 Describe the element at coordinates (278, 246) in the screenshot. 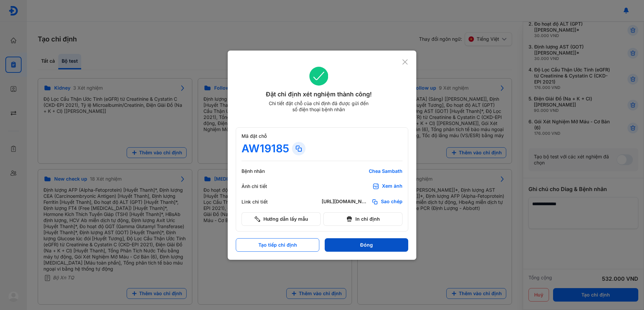

I see `button: Tạo tiếp chỉ định` at that location.